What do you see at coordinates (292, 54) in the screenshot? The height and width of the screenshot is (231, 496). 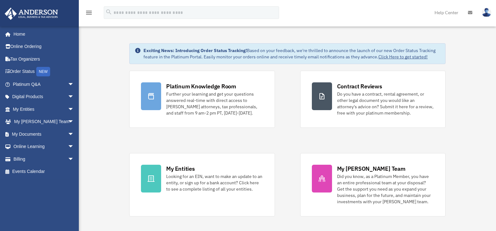 I see `div: Based on your feedback, we're thrilled to announce the launch of our new Order Status Tracking fe...` at bounding box center [292, 54].